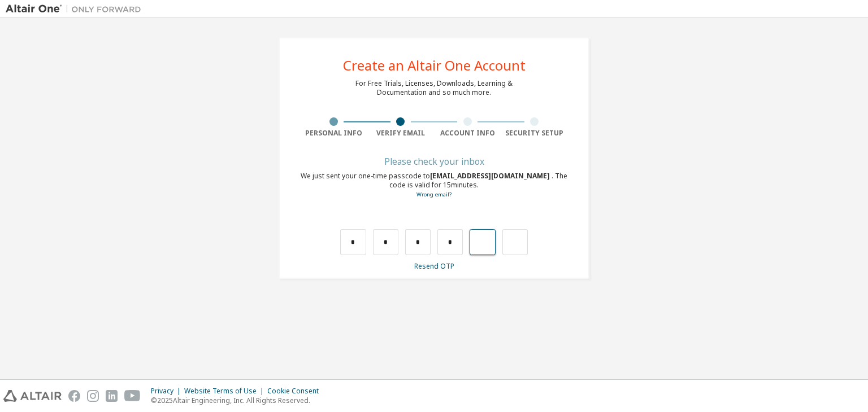 The width and height of the screenshot is (868, 412). Describe the element at coordinates (296, 392) in the screenshot. I see `div: Cookie Consent` at that location.